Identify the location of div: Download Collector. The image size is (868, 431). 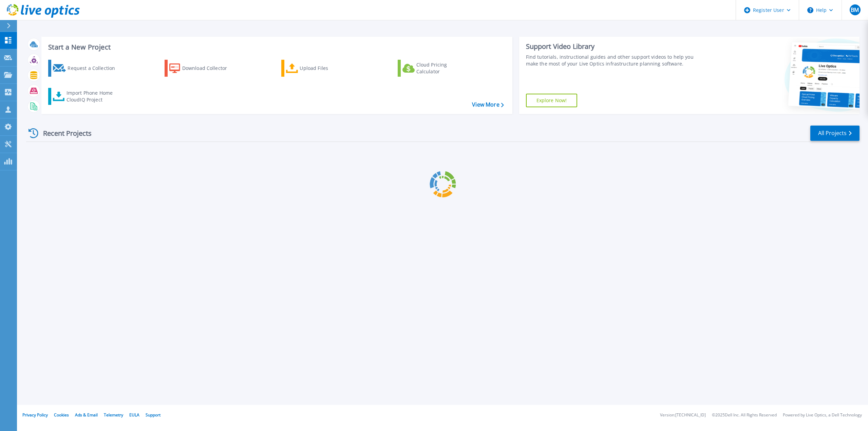
(210, 68).